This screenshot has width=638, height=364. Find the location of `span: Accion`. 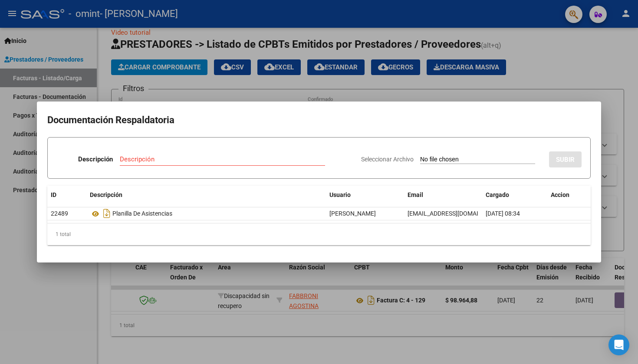

span: Accion is located at coordinates (560, 195).